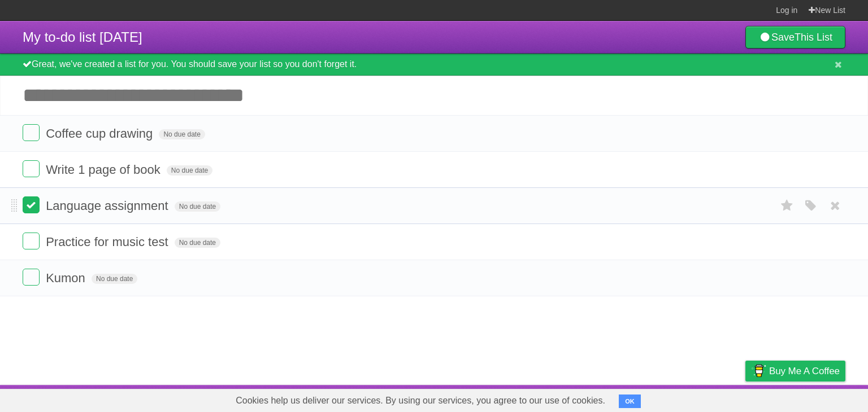  I want to click on a: Suggest a feature, so click(810, 399).